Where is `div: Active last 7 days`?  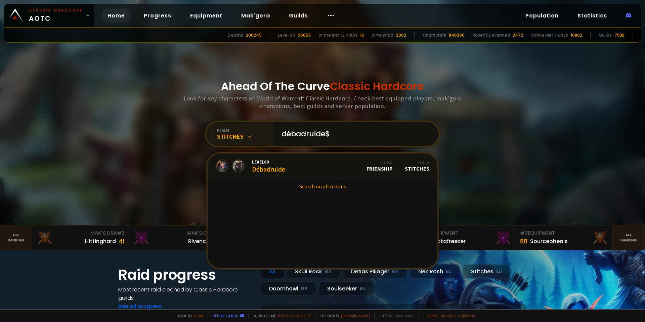 div: Active last 7 days is located at coordinates (549, 35).